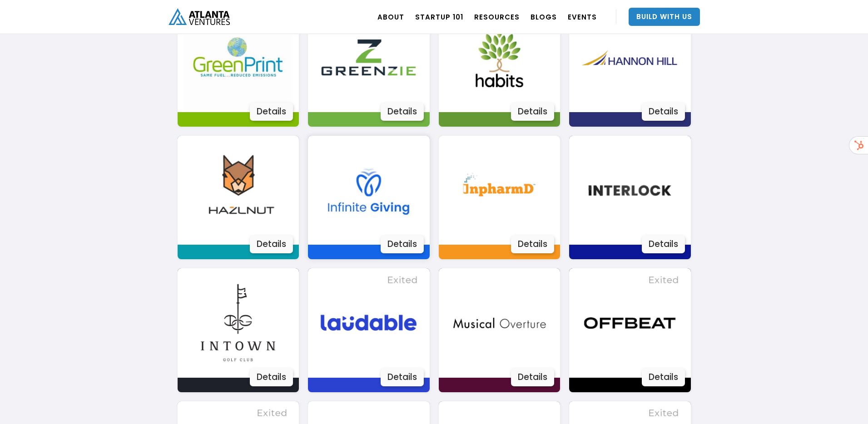 The height and width of the screenshot is (424, 868). I want to click on a: BLOGS, so click(543, 17).